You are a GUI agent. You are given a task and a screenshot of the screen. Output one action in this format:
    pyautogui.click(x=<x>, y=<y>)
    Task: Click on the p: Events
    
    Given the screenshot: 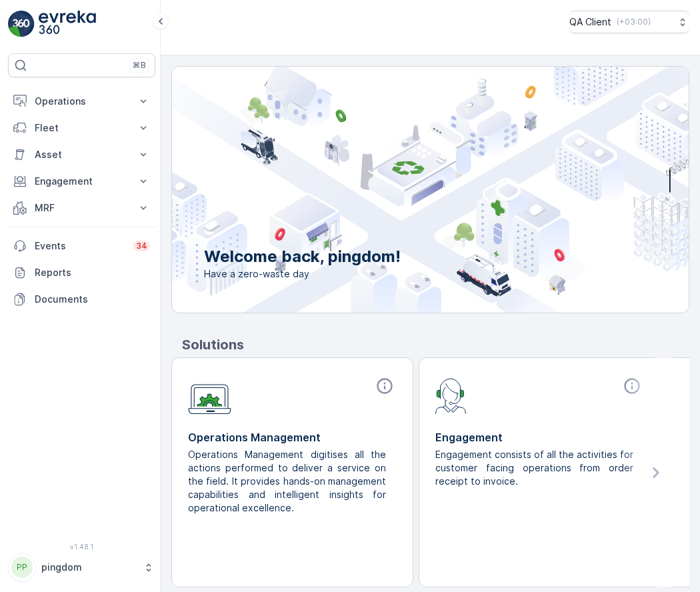 What is the action you would take?
    pyautogui.click(x=80, y=246)
    